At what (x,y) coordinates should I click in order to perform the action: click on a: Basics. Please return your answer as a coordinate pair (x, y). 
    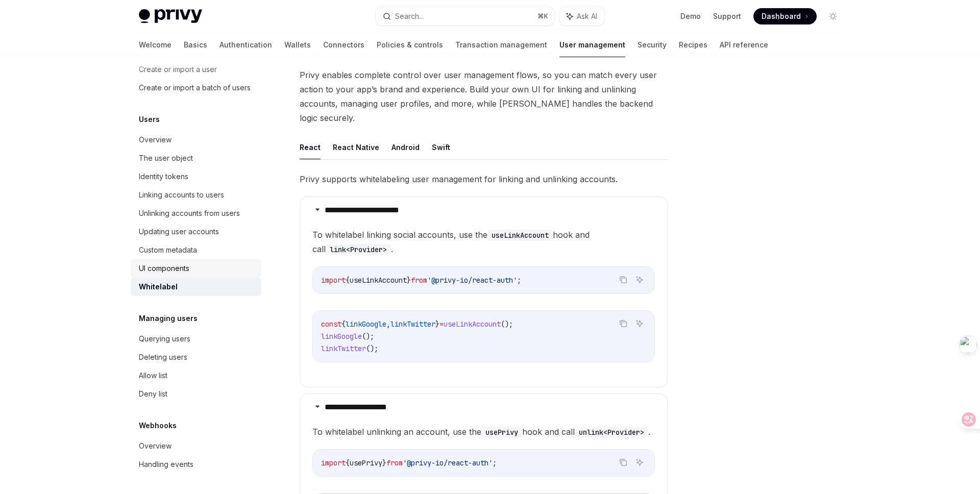
    Looking at the image, I should click on (196, 45).